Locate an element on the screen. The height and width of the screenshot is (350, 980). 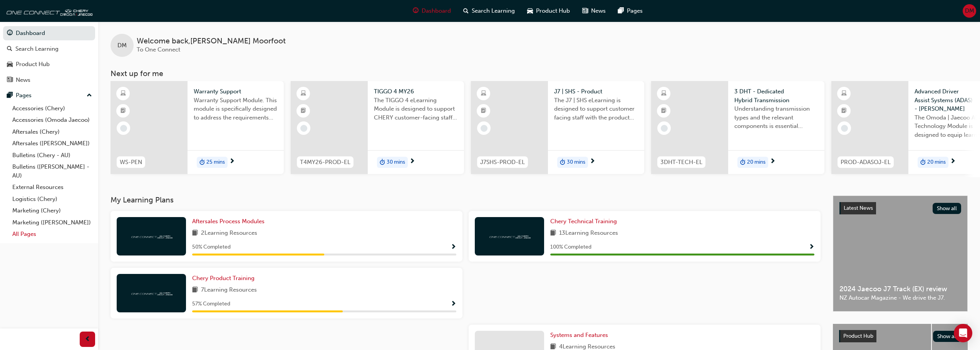
span: The TIGGO 4 eLearning Module is designed to support CHERY customer-facing staff with the product ... is located at coordinates (415, 109).